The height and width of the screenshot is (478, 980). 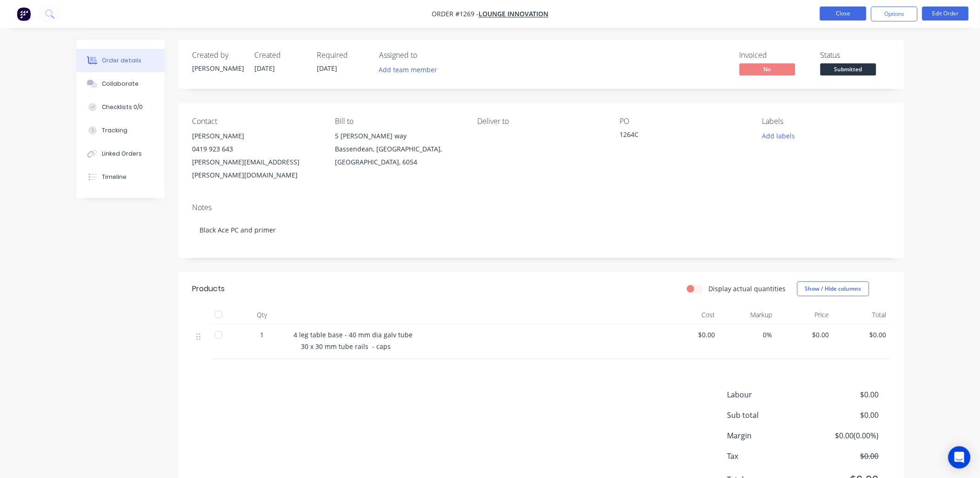 What do you see at coordinates (542, 207) in the screenshot?
I see `div: Notes` at bounding box center [542, 207].